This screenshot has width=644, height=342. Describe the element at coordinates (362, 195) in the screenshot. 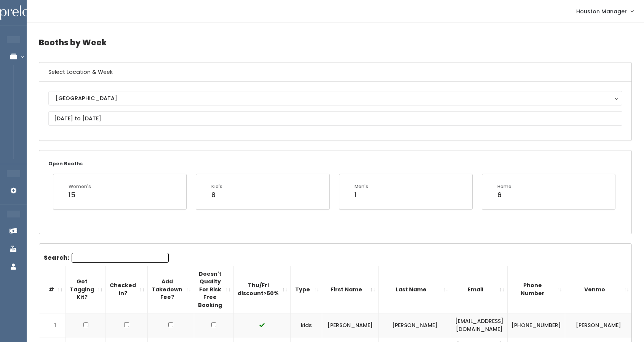

I see `div: 1` at that location.